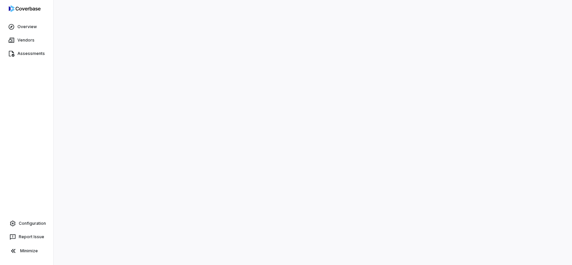 The image size is (572, 265). Describe the element at coordinates (26, 54) in the screenshot. I see `a: Assessments` at that location.